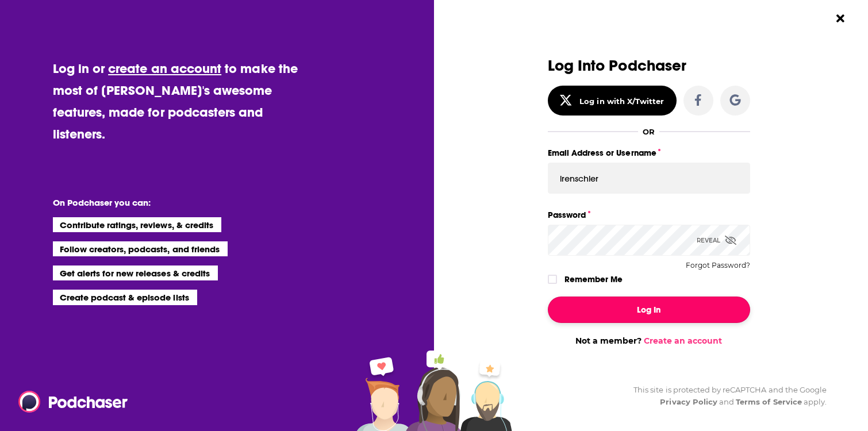  What do you see at coordinates (649, 65) in the screenshot?
I see `h3: Log Into Podchaser` at bounding box center [649, 65].